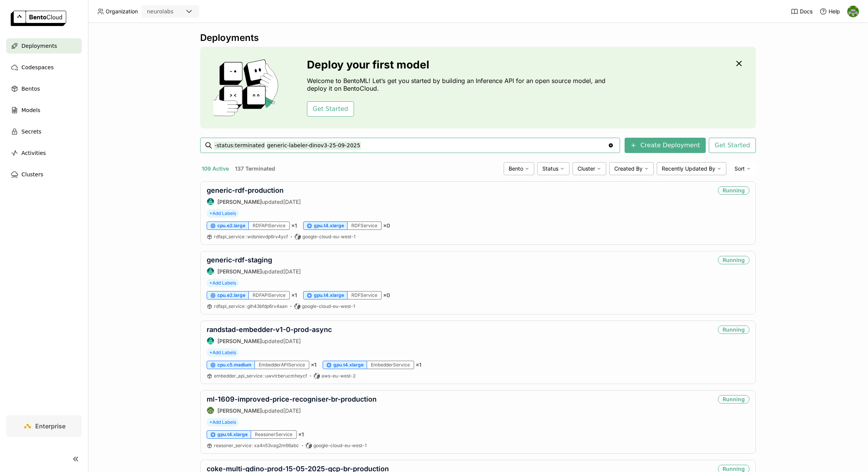 This screenshot has width=868, height=472. What do you see at coordinates (458, 65) in the screenshot?
I see `h3: Deploy your first model` at bounding box center [458, 65].